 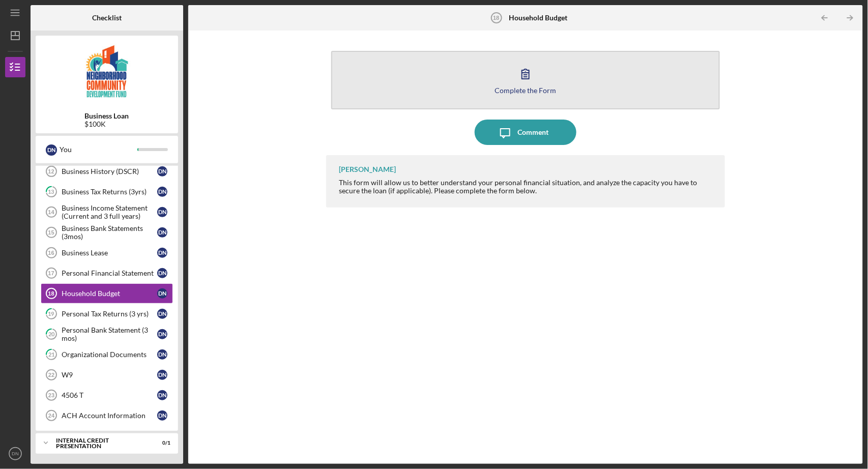 What do you see at coordinates (109, 171) in the screenshot?
I see `div: Business History (DSCR)` at bounding box center [109, 171].